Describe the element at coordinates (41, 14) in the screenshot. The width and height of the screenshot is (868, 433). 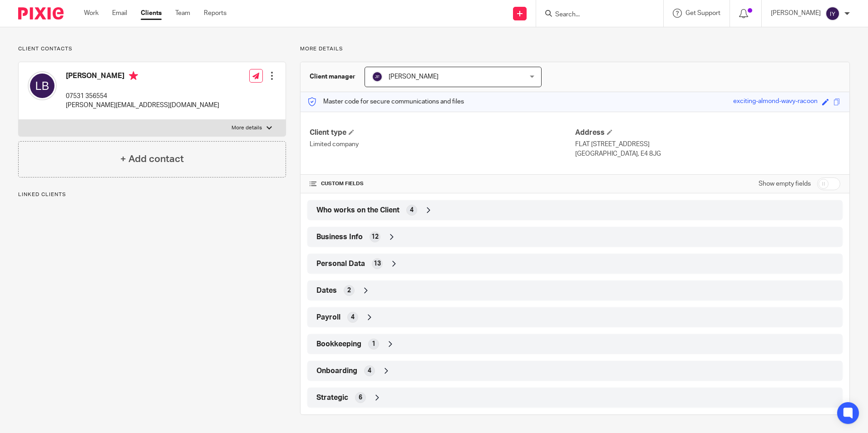
I see `img: Pixie` at that location.